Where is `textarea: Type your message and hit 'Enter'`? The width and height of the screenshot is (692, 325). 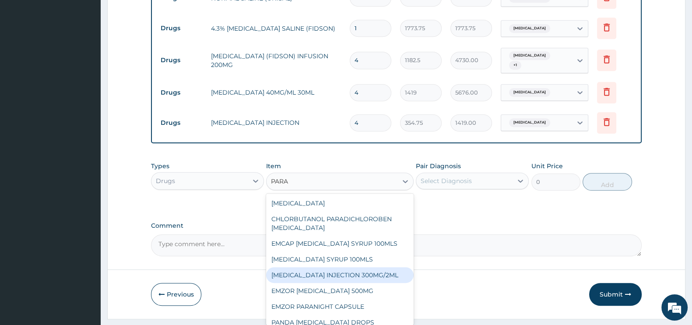
textarea: Type your message and hit 'Enter' is located at coordinates (85, 240).